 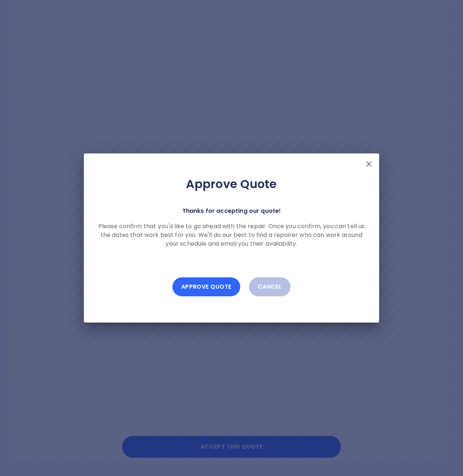 What do you see at coordinates (232, 184) in the screenshot?
I see `h2: Approve Quote` at bounding box center [232, 184].